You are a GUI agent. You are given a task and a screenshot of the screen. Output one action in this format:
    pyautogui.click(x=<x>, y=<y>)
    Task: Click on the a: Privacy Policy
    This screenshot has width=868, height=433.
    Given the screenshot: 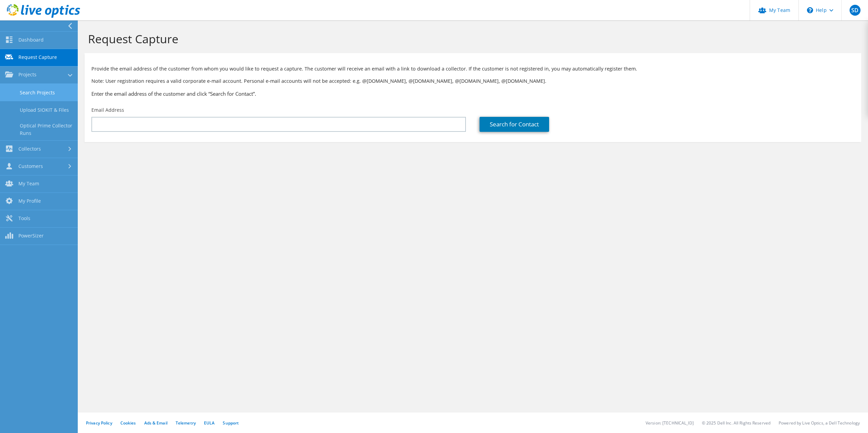 What is the action you would take?
    pyautogui.click(x=99, y=423)
    